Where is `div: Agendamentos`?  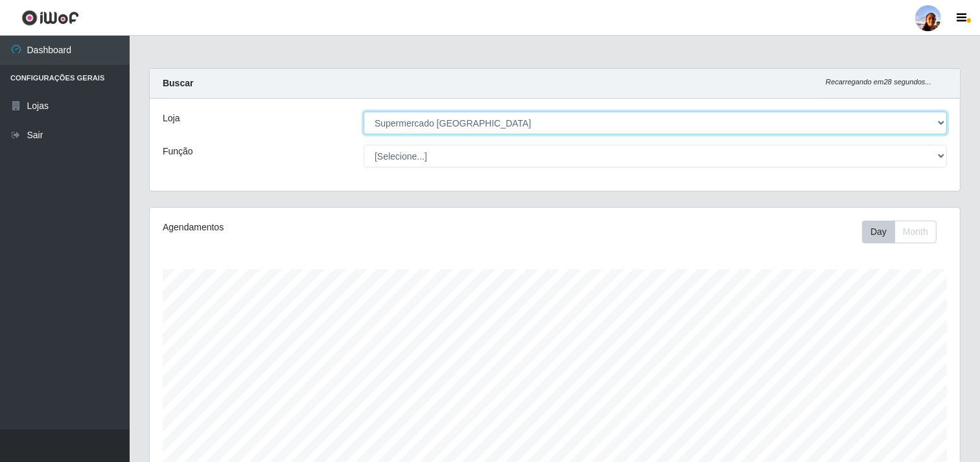 div: Agendamentos is located at coordinates (320, 228).